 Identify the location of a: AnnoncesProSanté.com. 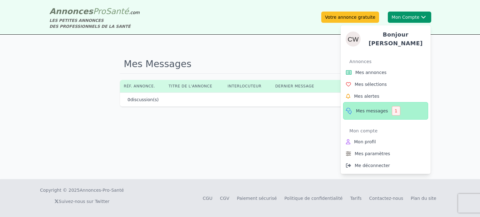
(94, 11).